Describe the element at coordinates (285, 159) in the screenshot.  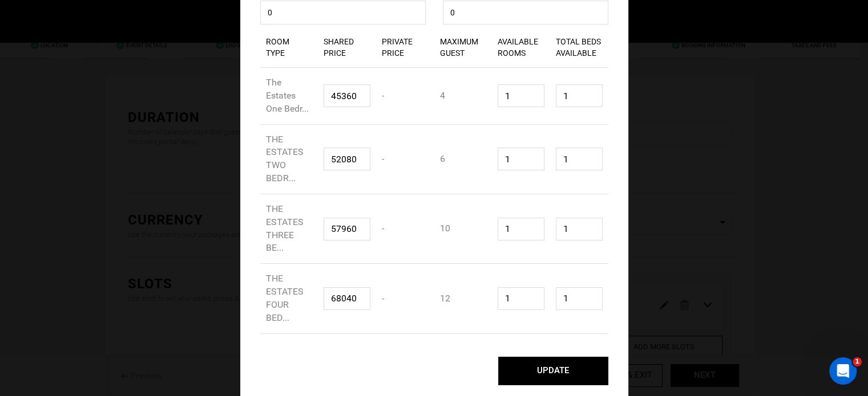
I see `span: THE ESTATES TWO BEDR...` at that location.